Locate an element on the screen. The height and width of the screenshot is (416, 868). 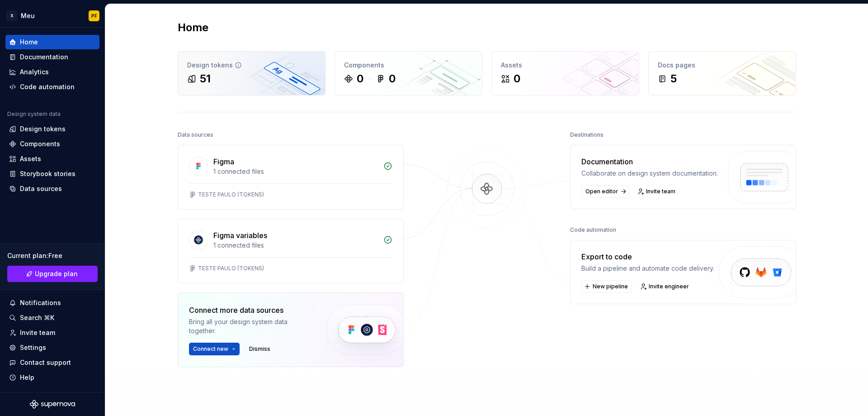
div: Bring all your design system data together. is located at coordinates (250, 326).